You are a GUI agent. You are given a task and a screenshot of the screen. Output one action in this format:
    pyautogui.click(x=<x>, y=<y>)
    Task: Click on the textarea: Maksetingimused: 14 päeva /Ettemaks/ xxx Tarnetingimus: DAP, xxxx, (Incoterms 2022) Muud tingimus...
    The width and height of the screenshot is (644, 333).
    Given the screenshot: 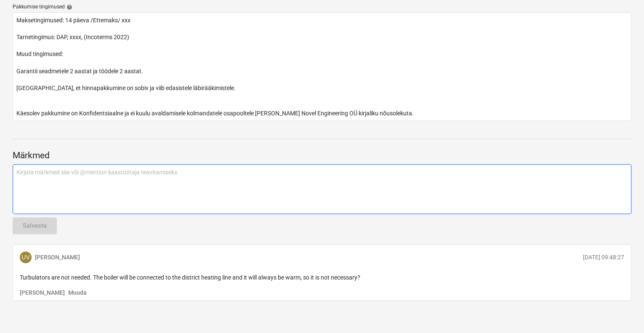 What is the action you would take?
    pyautogui.click(x=322, y=66)
    